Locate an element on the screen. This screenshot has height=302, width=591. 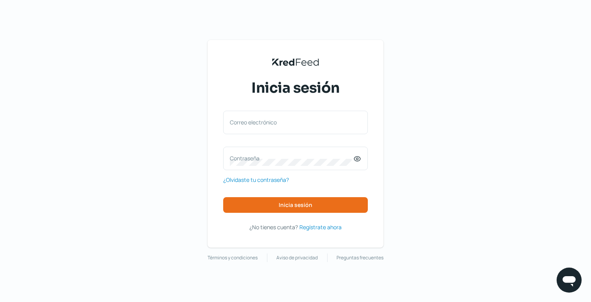
span: Términos y condiciones is located at coordinates (232, 257).